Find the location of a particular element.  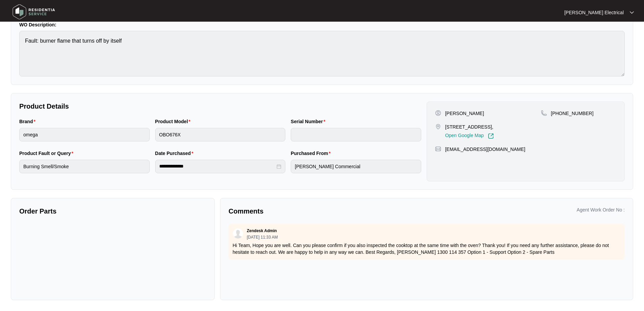

label: Serial Number is located at coordinates (309, 121).